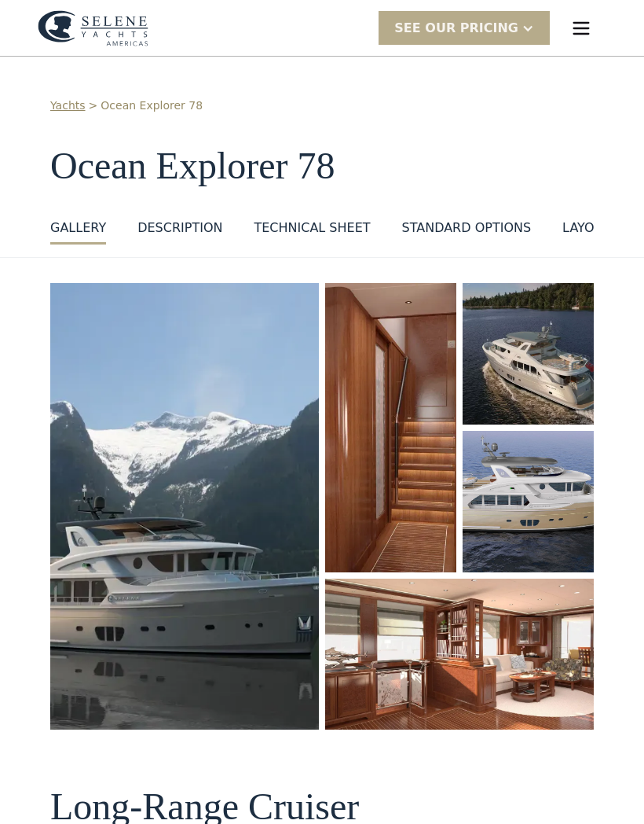  Describe the element at coordinates (78, 228) in the screenshot. I see `div: GALLERY` at that location.